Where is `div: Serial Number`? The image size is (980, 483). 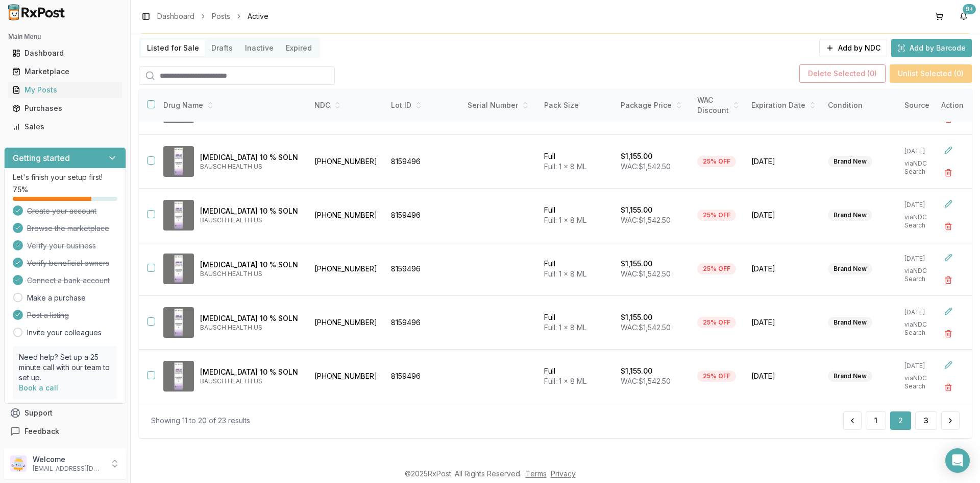 div: Serial Number is located at coordinates (500, 105).